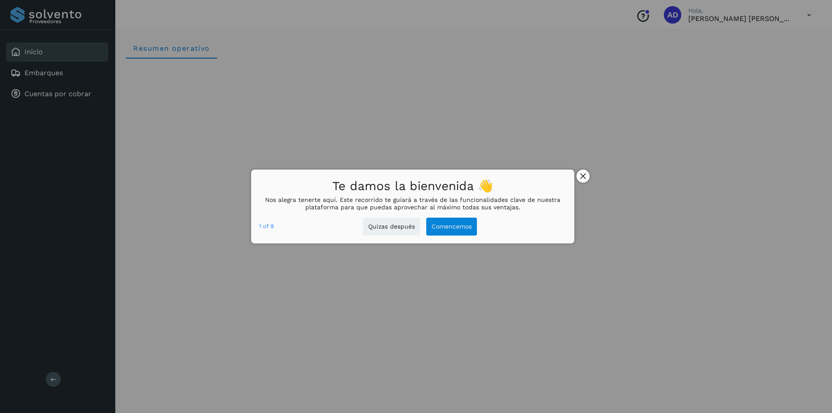 The width and height of the screenshot is (832, 413). Describe the element at coordinates (583, 176) in the screenshot. I see `button: close,` at that location.